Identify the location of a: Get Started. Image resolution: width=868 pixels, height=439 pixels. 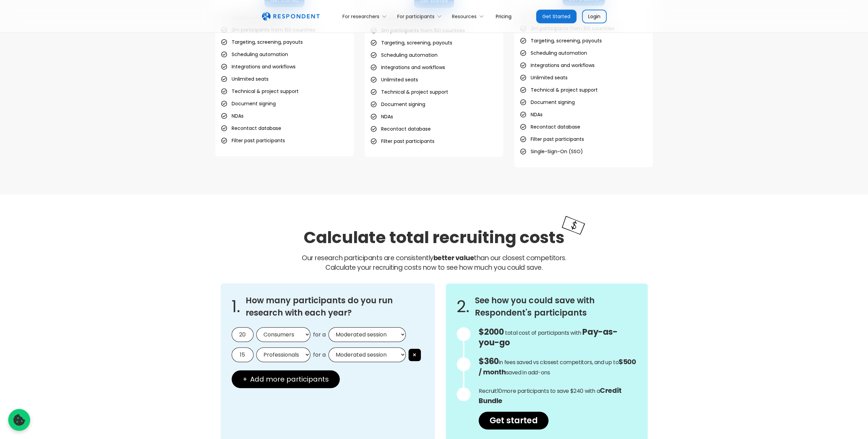
(556, 17).